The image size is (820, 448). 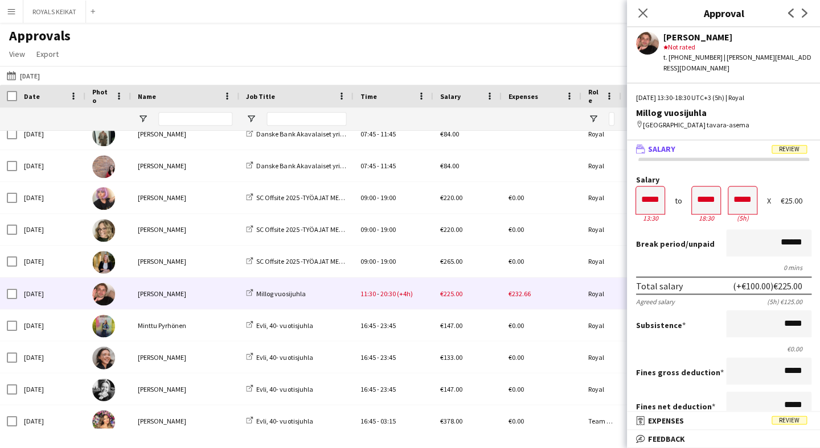 I want to click on div: €0.00, so click(x=723, y=348).